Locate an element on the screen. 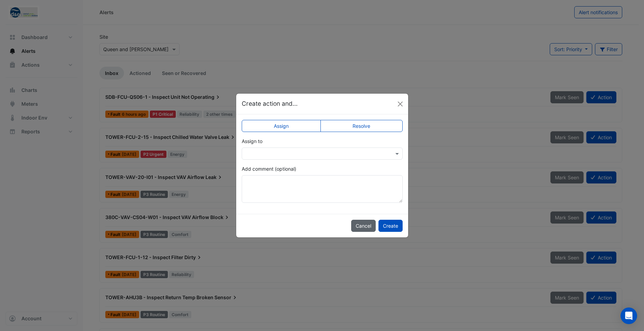 The height and width of the screenshot is (331, 644). button: Close is located at coordinates (400, 104).